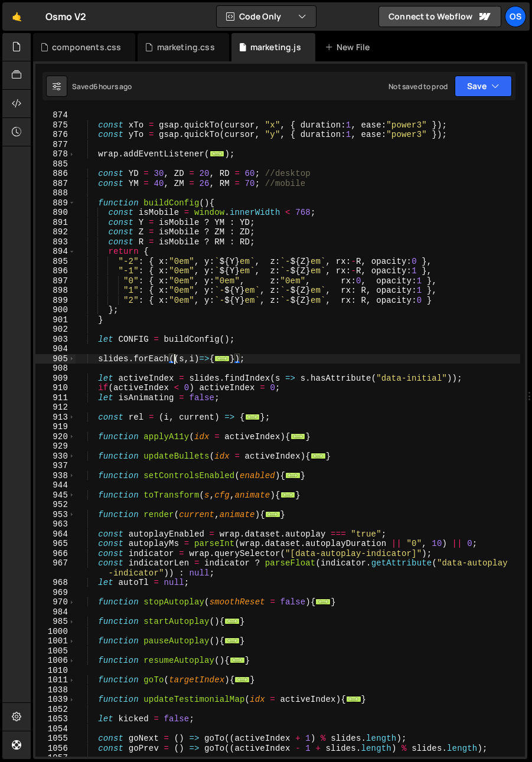  What do you see at coordinates (56, 699) in the screenshot?
I see `div: 1039` at bounding box center [56, 699].